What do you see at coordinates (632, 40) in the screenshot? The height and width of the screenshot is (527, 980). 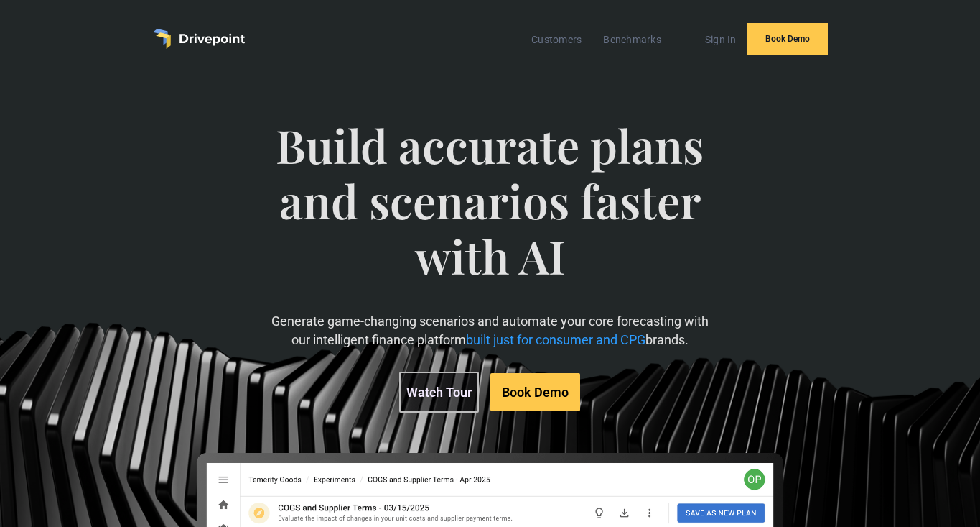 I see `a: Benchmarks` at bounding box center [632, 40].